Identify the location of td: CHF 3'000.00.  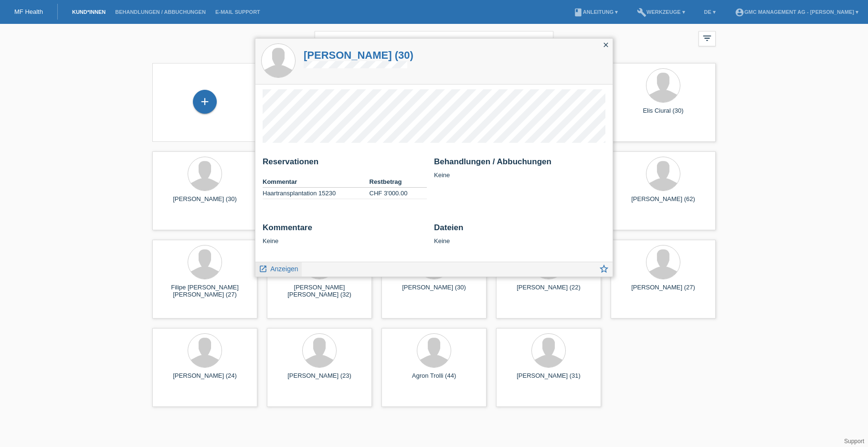
(399, 193).